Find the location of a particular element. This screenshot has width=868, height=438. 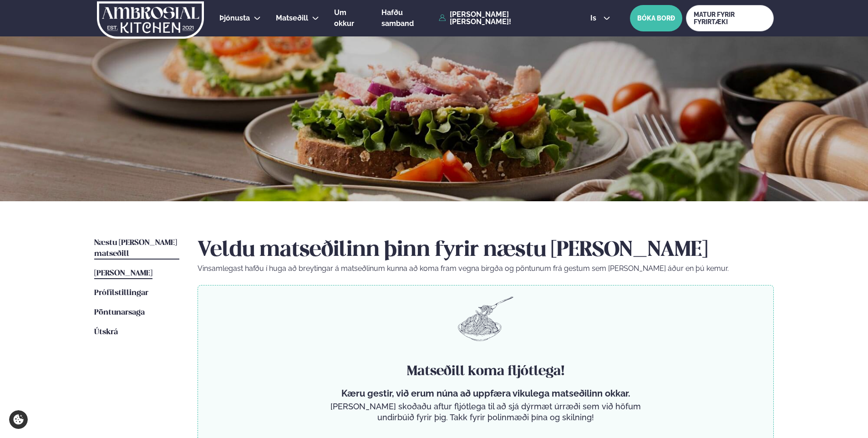

a: Útskrá is located at coordinates (106, 332).